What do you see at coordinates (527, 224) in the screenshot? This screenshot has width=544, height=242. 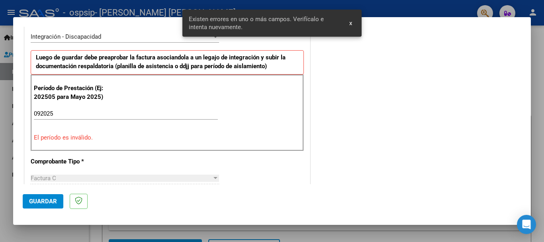 I see `div: Open Intercom Messenger` at bounding box center [527, 224].